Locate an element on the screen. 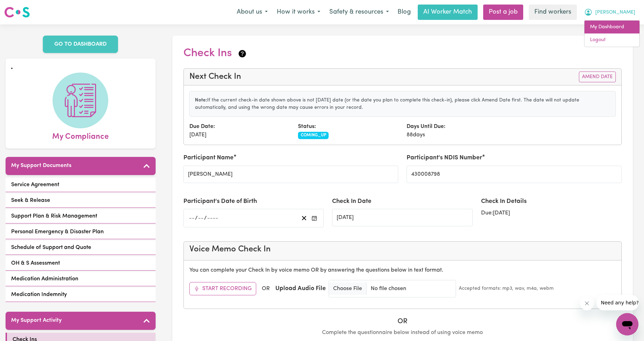 The height and width of the screenshot is (341, 644). span: Service Agreement is located at coordinates (35, 185).